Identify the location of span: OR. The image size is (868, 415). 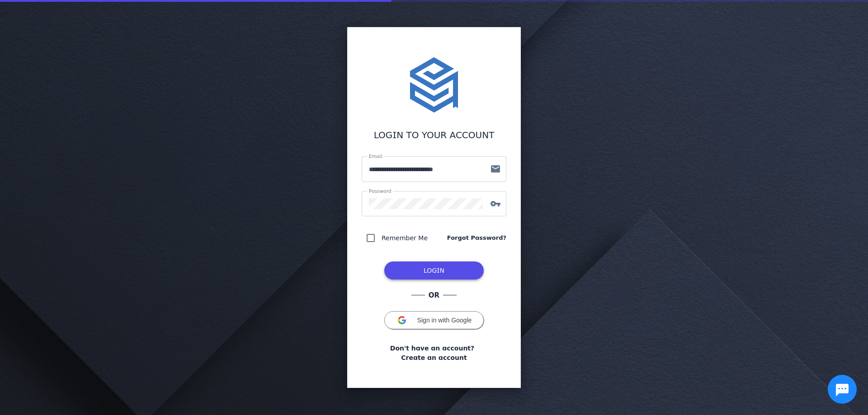
(434, 295).